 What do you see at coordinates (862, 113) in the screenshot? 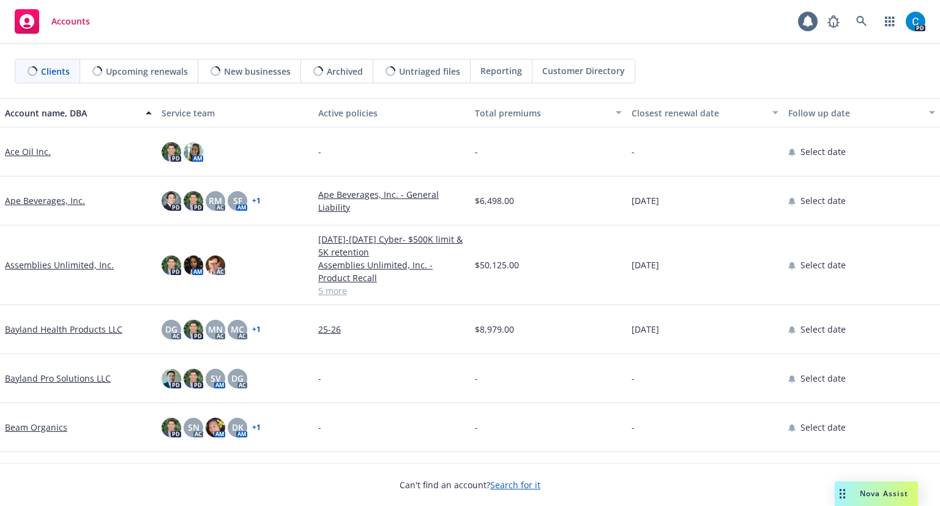
I see `button: Follow up date` at bounding box center [862, 113].